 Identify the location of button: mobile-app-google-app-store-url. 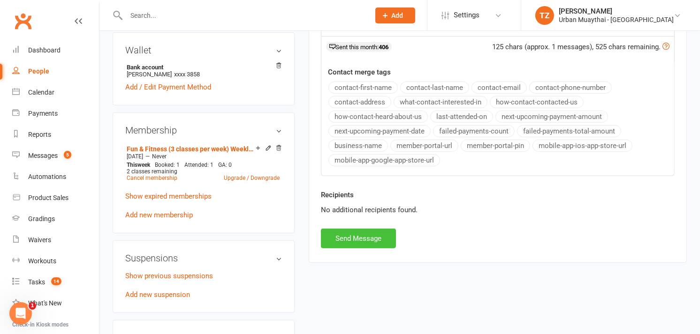
(384, 160).